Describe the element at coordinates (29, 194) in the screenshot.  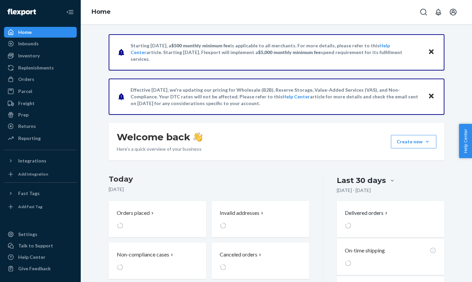
I see `div: Fast Tags` at that location.